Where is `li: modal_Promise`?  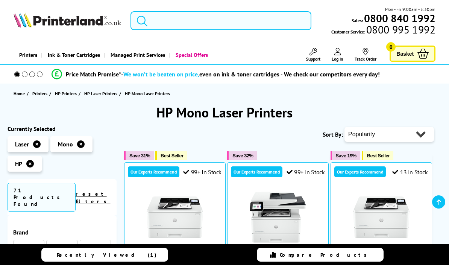 li: modal_Promise is located at coordinates (215, 74).